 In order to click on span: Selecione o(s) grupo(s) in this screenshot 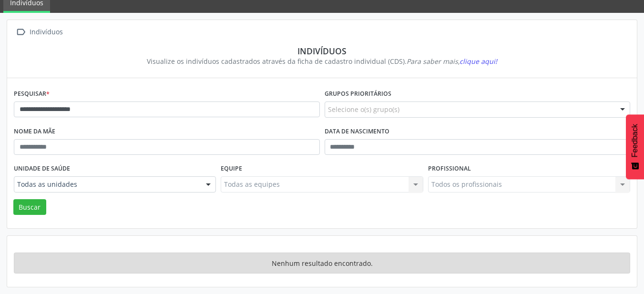, I will do `click(364, 109)`.